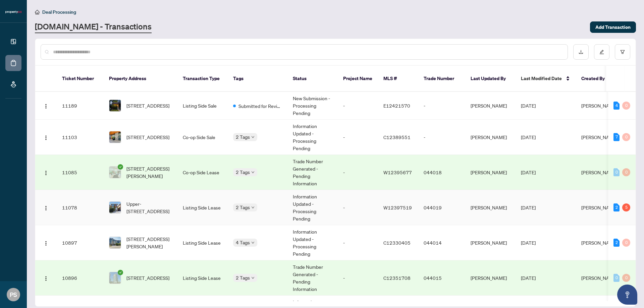 Image resolution: width=644 pixels, height=308 pixels. What do you see at coordinates (243, 242) in the screenshot?
I see `span: 4 Tags` at bounding box center [243, 242].